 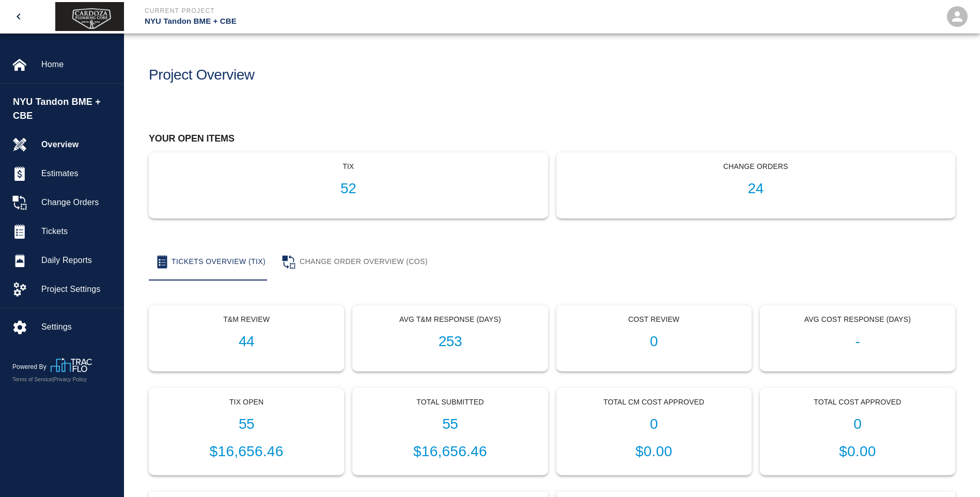 I want to click on img: TracFlo, so click(x=72, y=365).